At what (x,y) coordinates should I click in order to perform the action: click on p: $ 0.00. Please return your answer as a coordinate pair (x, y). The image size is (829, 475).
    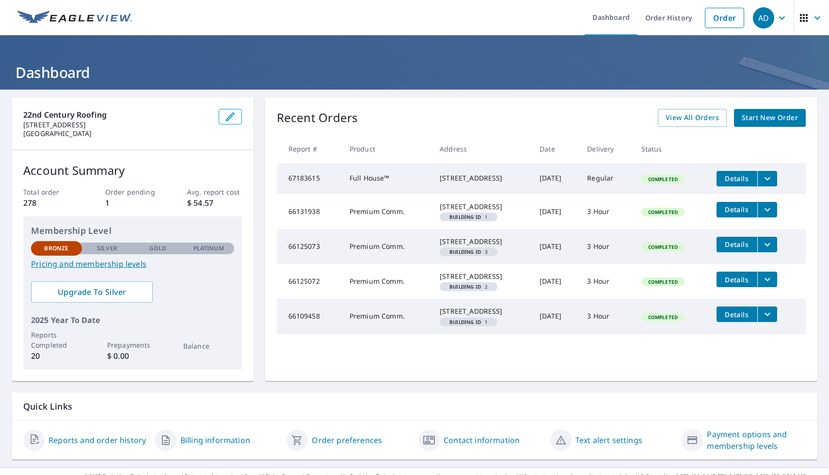
    Looking at the image, I should click on (132, 356).